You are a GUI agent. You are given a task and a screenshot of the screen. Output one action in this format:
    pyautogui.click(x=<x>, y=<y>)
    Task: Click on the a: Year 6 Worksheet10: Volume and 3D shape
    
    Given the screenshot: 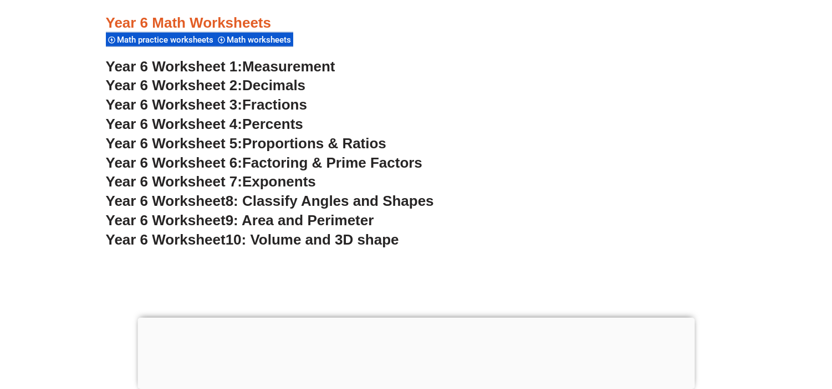 What is the action you would take?
    pyautogui.click(x=252, y=240)
    